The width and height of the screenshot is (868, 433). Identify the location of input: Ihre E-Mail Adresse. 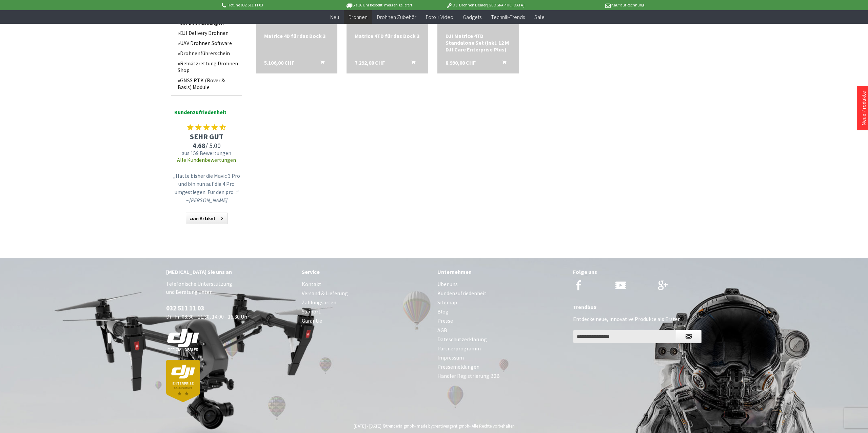
(624, 337).